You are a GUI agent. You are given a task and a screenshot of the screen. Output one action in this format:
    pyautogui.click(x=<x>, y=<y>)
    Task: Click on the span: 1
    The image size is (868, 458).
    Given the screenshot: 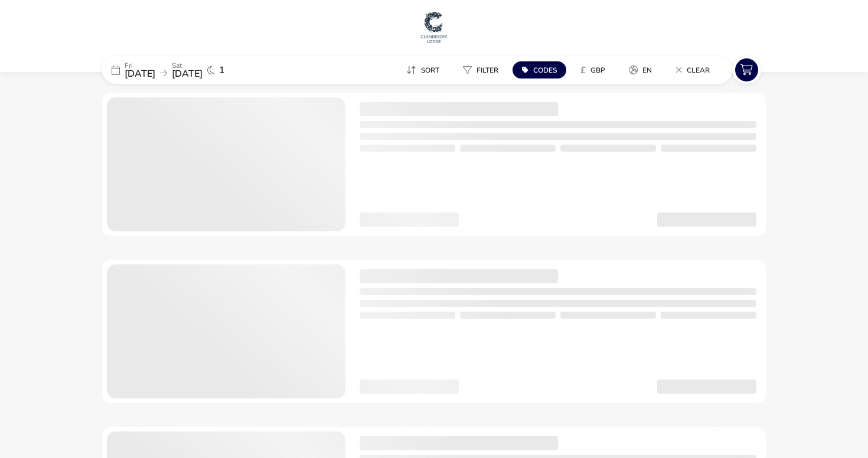 What is the action you would take?
    pyautogui.click(x=222, y=71)
    